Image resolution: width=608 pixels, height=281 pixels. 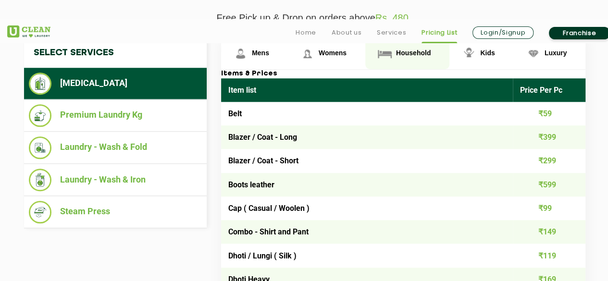 What do you see at coordinates (367, 255) in the screenshot?
I see `td: Dhoti / Lungi ( Silk )` at bounding box center [367, 255].